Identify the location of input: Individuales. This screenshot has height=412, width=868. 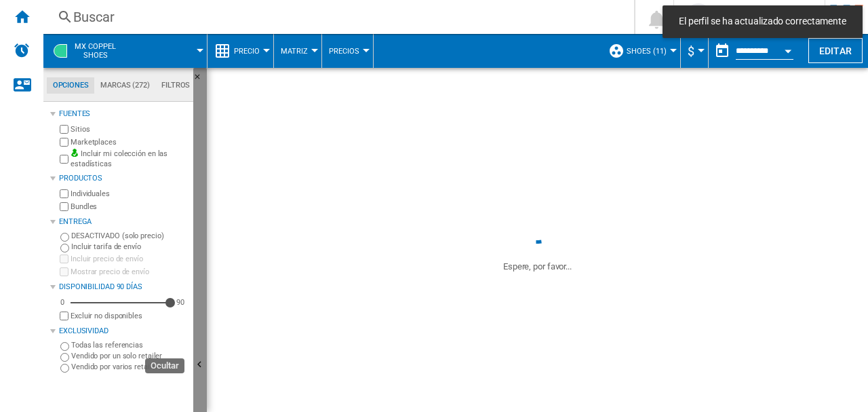
(64, 193).